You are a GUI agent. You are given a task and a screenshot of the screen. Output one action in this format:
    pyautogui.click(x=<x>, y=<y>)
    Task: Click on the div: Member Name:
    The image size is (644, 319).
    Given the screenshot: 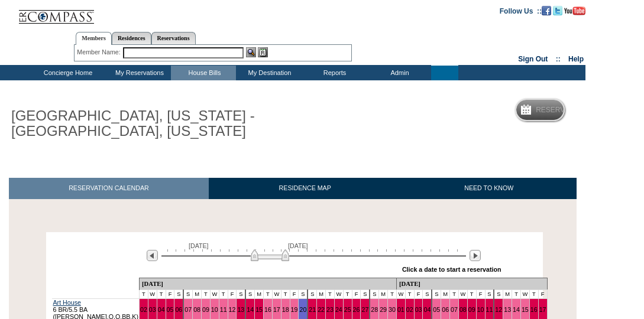 What is the action you would take?
    pyautogui.click(x=99, y=52)
    